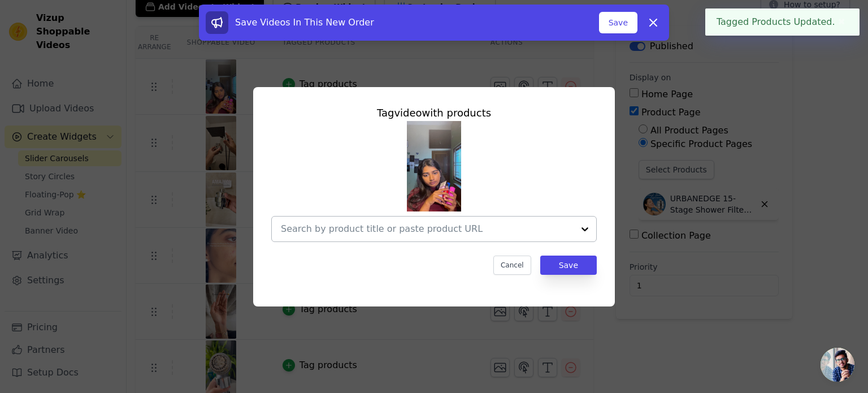 The height and width of the screenshot is (393, 868). What do you see at coordinates (427, 229) in the screenshot?
I see `input: Search by product title or paste product URL` at bounding box center [427, 229].